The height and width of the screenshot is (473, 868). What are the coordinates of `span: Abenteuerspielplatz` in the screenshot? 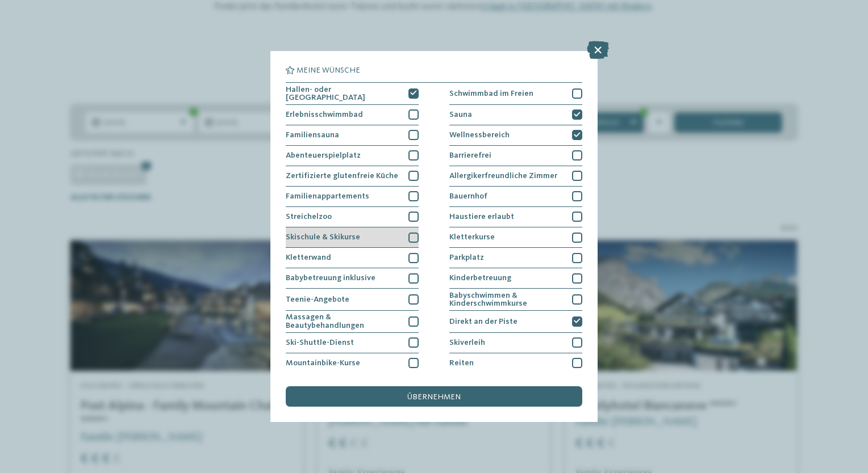 It's located at (323, 155).